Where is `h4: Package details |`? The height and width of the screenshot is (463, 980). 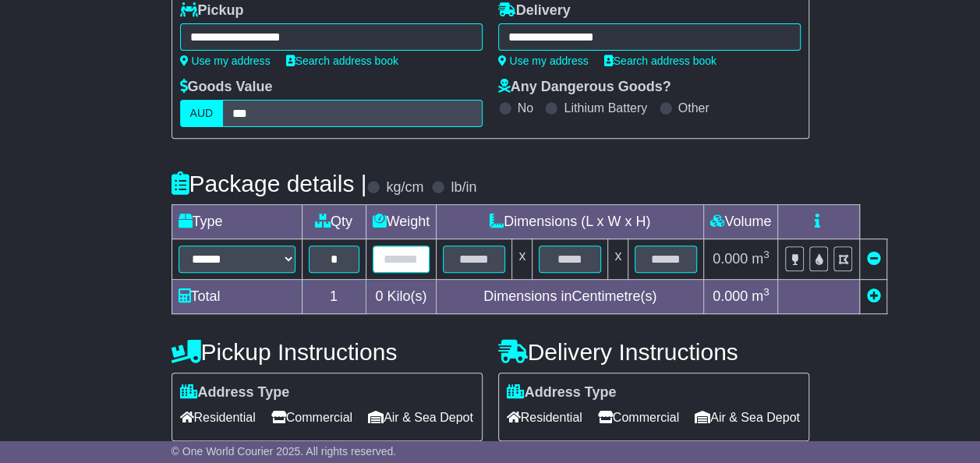
h4: Package details | is located at coordinates (269, 183).